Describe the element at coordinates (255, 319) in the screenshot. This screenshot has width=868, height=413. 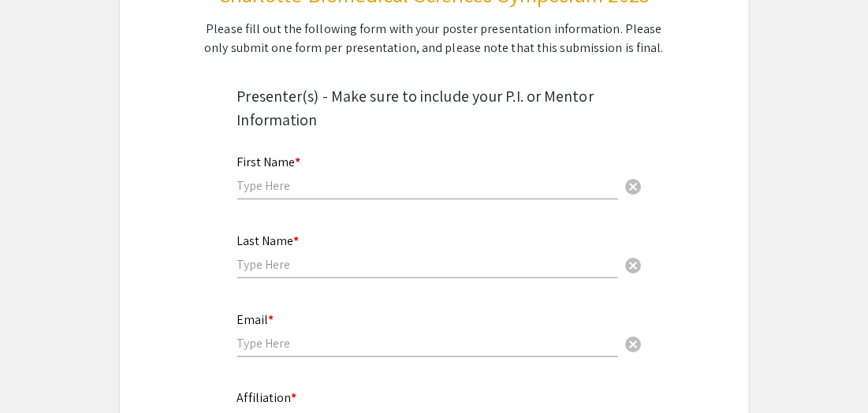
I see `mat-label: Email` at that location.